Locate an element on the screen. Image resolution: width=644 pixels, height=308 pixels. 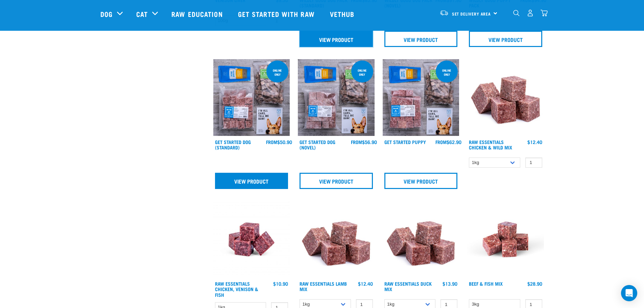
a: Get Started Dog (Standard) is located at coordinates (233, 144).